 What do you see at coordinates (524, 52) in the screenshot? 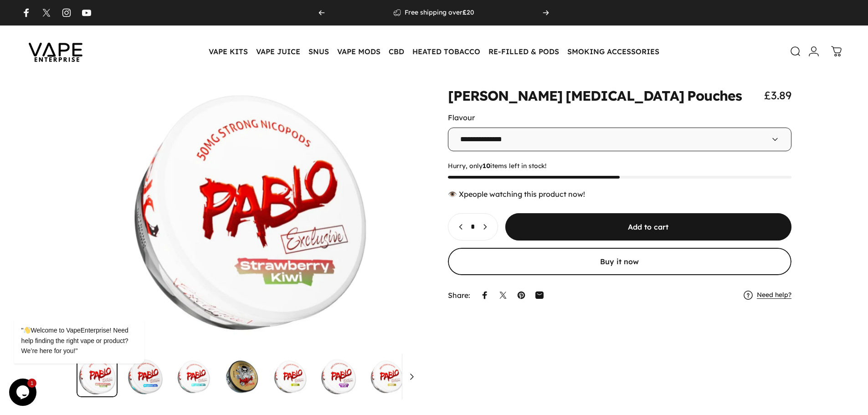
I see `summary: RE-FILLED & PODS` at bounding box center [524, 52].